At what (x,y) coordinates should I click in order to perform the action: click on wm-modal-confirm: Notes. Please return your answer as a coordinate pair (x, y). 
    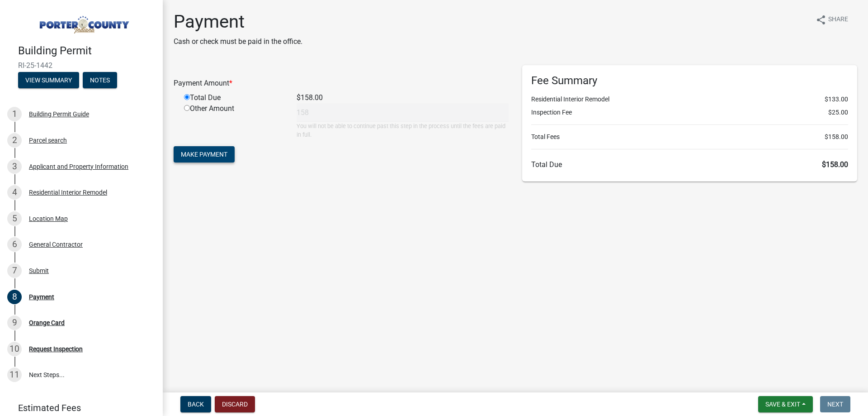
    Looking at the image, I should click on (100, 80).